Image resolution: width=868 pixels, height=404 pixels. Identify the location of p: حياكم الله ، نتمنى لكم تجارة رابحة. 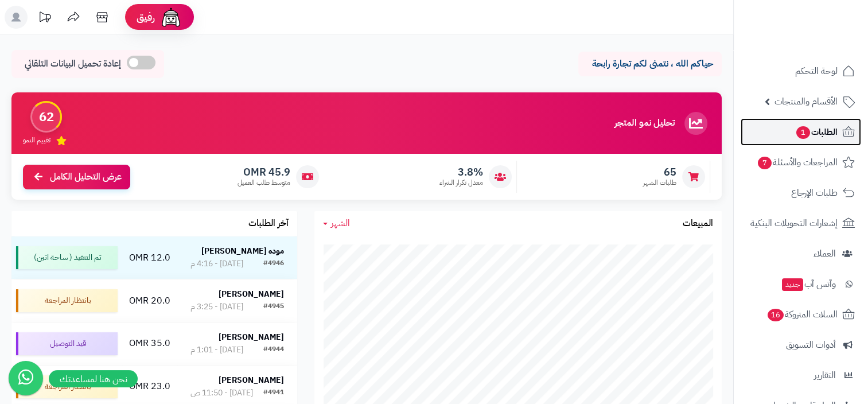
(650, 63).